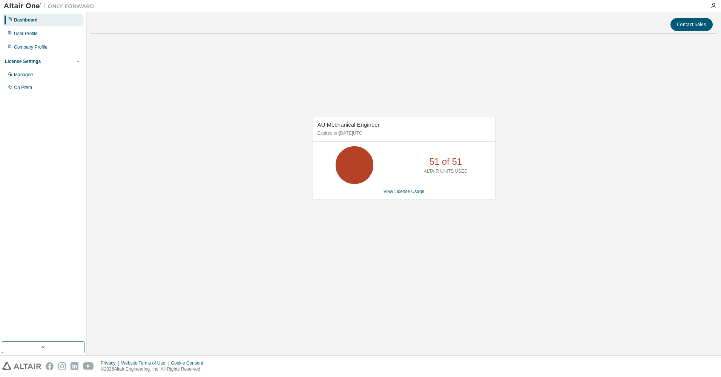 This screenshot has height=377, width=721. I want to click on p: ALTAIR UNITS USED, so click(446, 171).